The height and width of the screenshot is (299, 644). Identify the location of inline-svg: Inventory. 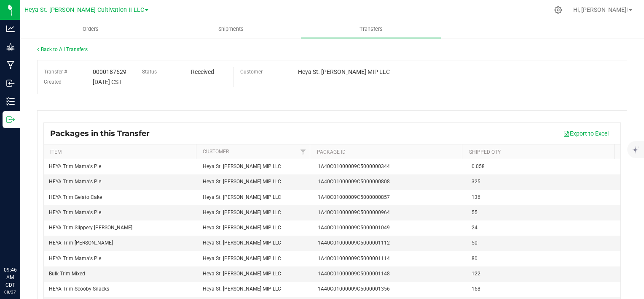
(11, 101).